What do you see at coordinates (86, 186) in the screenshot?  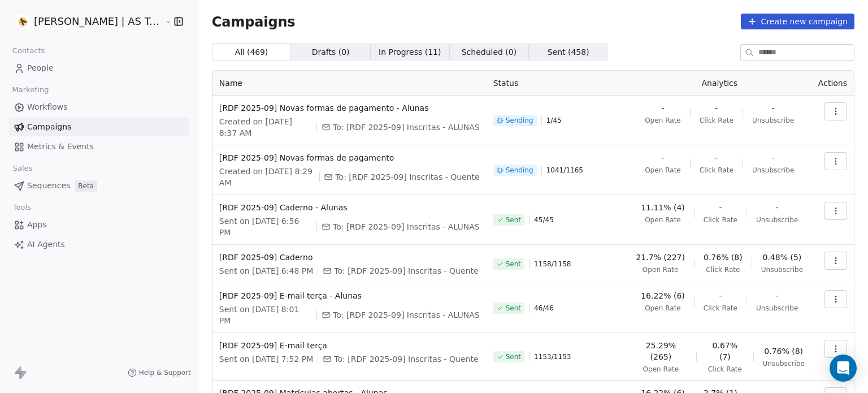 I see `span: Beta` at bounding box center [86, 186].